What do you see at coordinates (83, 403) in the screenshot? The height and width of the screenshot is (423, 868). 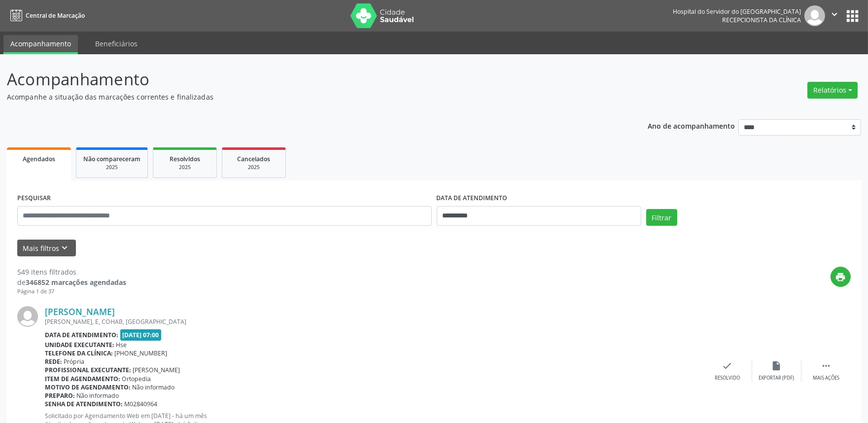 I see `b: Senha de atendimento:` at bounding box center [83, 403].